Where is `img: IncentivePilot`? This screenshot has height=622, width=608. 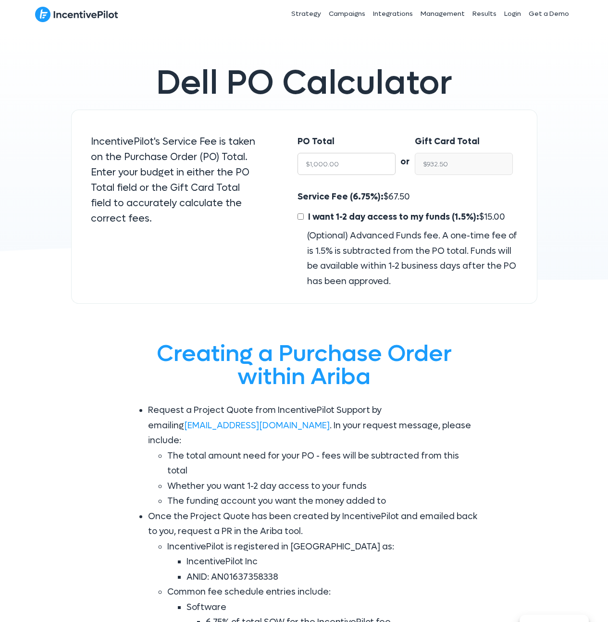
img: IncentivePilot is located at coordinates (76, 14).